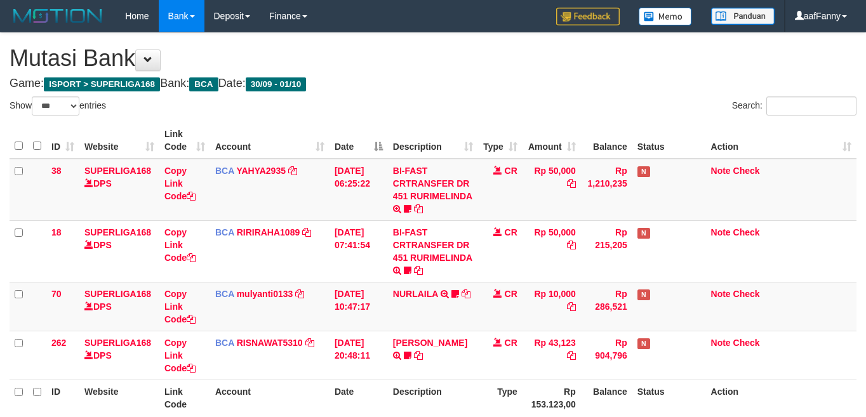 This screenshot has height=417, width=866. I want to click on th: Account, so click(270, 397).